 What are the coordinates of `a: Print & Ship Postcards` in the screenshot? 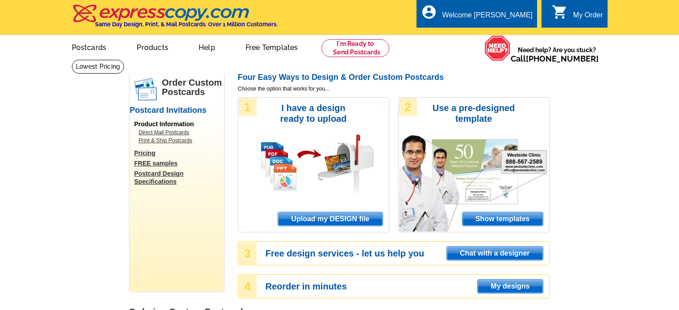 It's located at (179, 141).